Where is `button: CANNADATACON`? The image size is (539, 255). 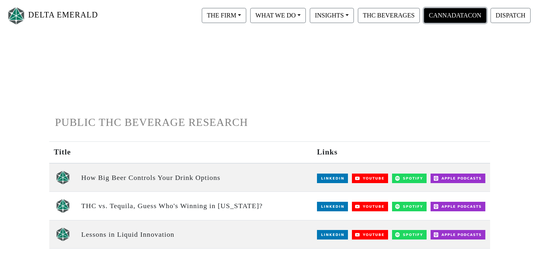 button: CANNADATACON is located at coordinates (455, 15).